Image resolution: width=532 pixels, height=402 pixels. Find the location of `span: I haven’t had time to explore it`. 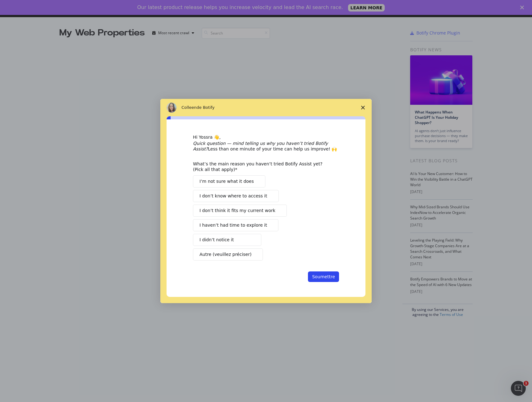

span: I haven’t had time to explore it is located at coordinates (233, 225).